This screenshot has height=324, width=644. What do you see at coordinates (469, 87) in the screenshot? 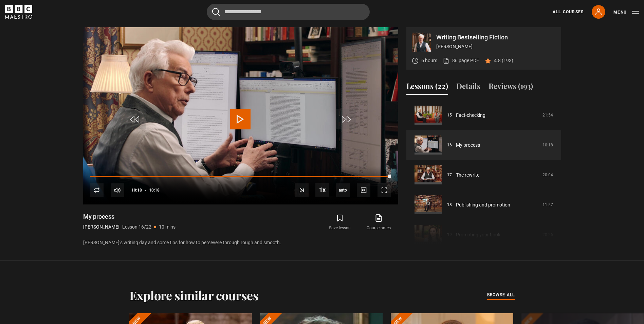
I see `button: Details` at bounding box center [469, 87].